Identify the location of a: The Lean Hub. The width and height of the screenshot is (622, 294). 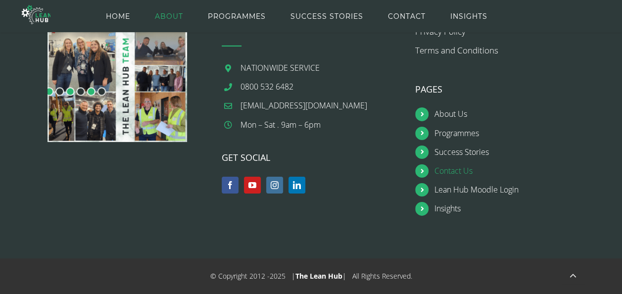
(319, 276).